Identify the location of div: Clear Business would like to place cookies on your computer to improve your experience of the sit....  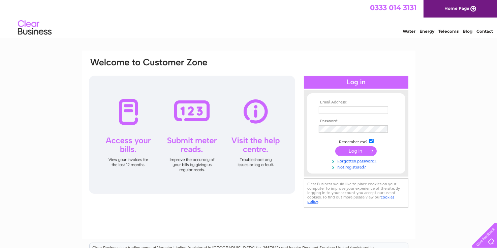
(356, 193).